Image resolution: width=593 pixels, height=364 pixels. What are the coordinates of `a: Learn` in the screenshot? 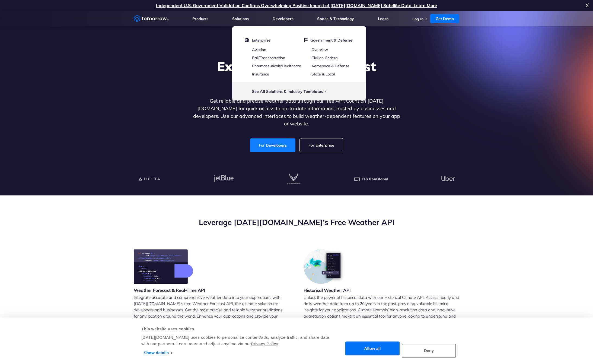 It's located at (383, 18).